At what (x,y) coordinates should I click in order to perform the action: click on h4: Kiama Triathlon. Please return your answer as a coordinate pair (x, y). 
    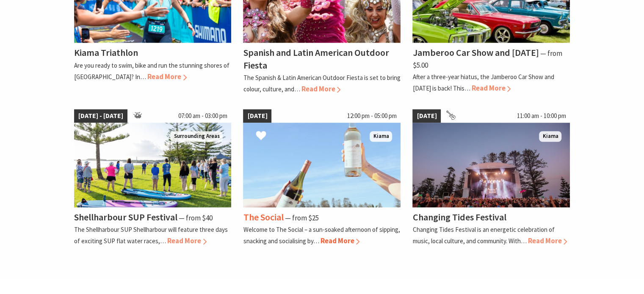
    Looking at the image, I should click on (106, 53).